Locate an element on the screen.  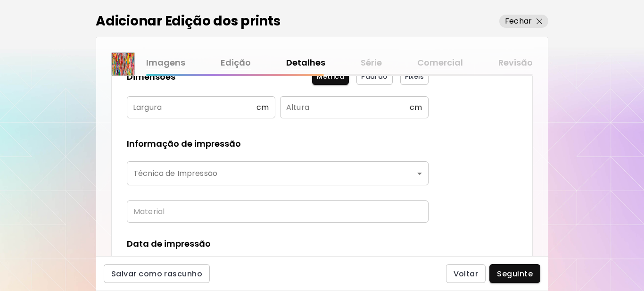
h5: Dimensões is located at coordinates (151, 78).